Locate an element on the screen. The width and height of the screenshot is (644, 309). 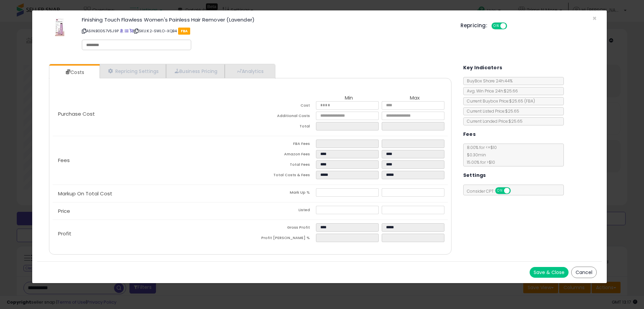
span: 8.00 % for <= $10 is located at coordinates (480, 155).